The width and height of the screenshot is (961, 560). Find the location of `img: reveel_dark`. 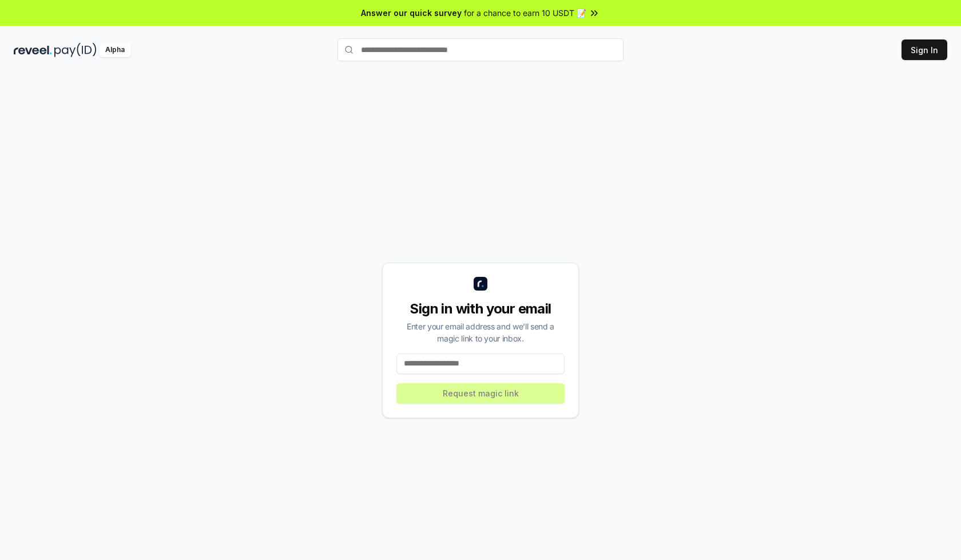

img: reveel_dark is located at coordinates (33, 50).